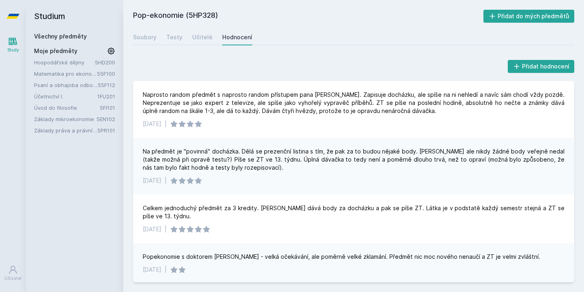  Describe the element at coordinates (13, 45) in the screenshot. I see `a: Study` at that location.